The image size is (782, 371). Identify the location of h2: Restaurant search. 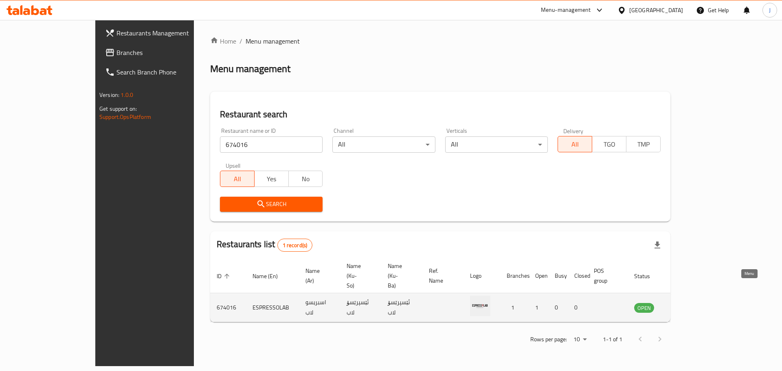
(440, 114).